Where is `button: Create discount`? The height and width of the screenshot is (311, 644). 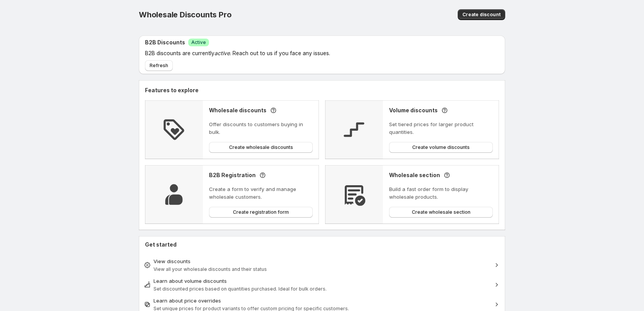
button: Create discount is located at coordinates (481, 15).